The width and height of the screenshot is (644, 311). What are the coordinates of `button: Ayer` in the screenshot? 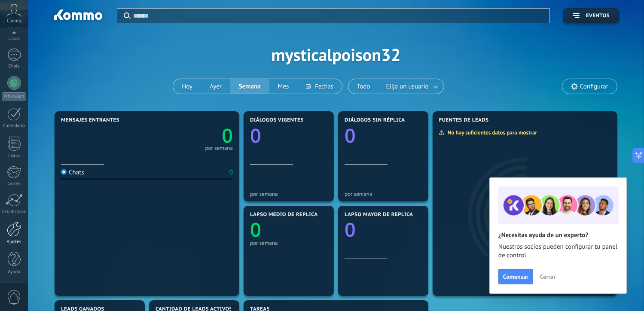 It's located at (215, 86).